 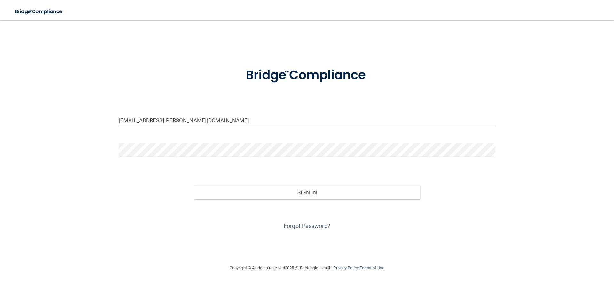 What do you see at coordinates (307, 226) in the screenshot?
I see `a: Forgot Password?` at bounding box center [307, 226].